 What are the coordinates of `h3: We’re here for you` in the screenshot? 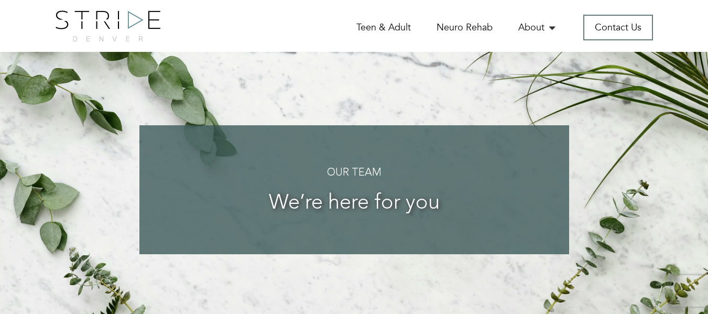 It's located at (354, 203).